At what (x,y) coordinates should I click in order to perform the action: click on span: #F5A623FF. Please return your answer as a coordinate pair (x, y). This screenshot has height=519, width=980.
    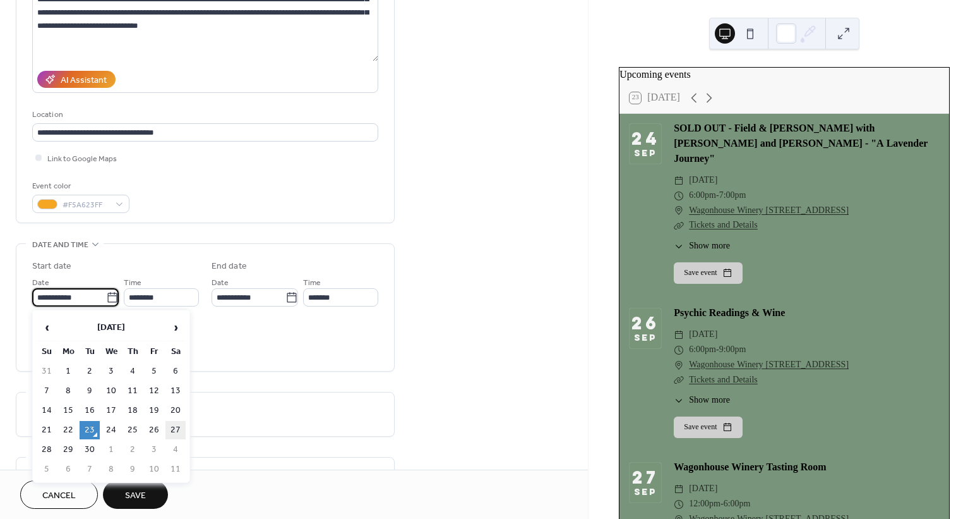
    Looking at the image, I should click on (86, 205).